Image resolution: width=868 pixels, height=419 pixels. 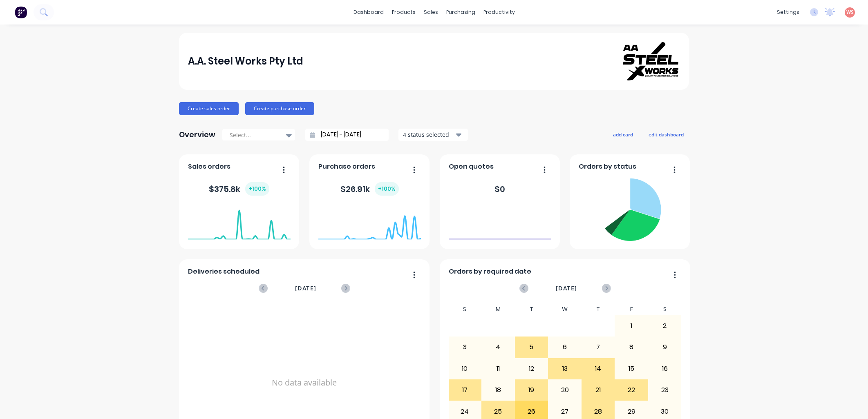 I want to click on div: A.A. Steel Works Pty Ltd, so click(x=246, y=61).